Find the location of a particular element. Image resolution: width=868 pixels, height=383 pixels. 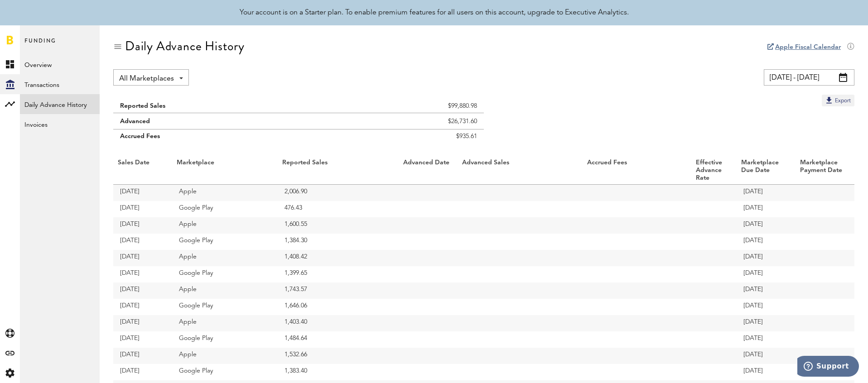

td: 1,384.30 is located at coordinates (338, 242).